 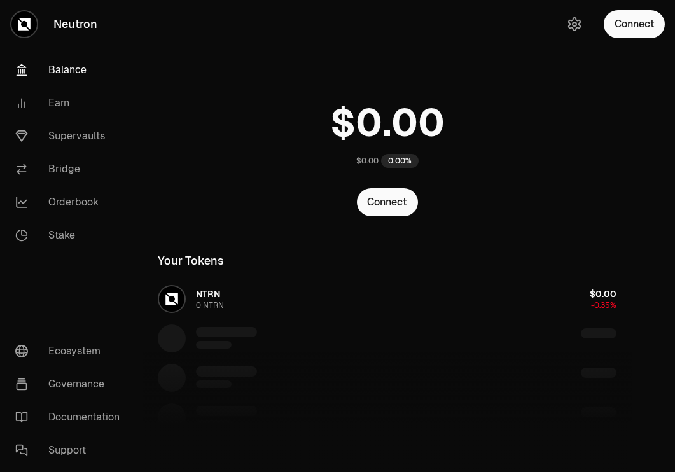 What do you see at coordinates (71, 103) in the screenshot?
I see `a: Earn` at bounding box center [71, 103].